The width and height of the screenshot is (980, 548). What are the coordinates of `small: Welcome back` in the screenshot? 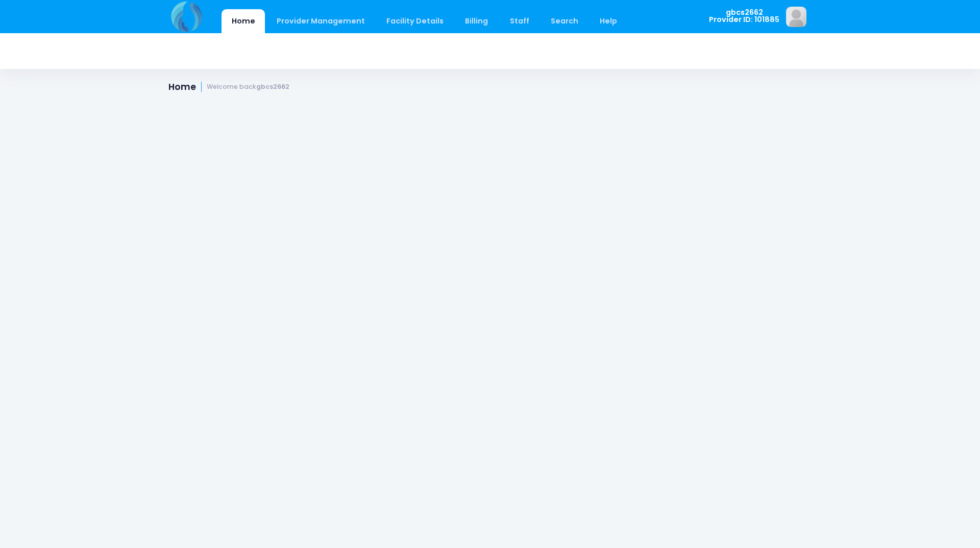 It's located at (248, 87).